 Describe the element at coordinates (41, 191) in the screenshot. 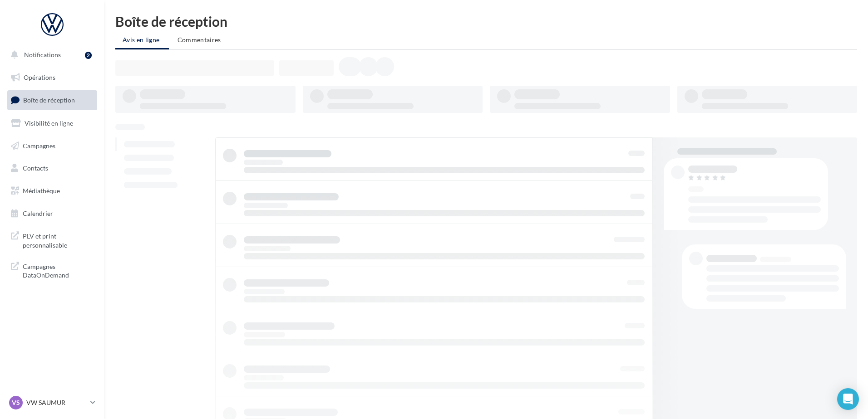

I see `span: Médiathèque` at that location.